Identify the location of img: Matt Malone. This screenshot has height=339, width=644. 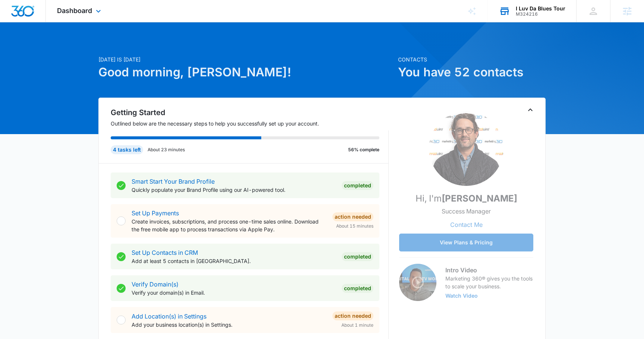
(466, 149).